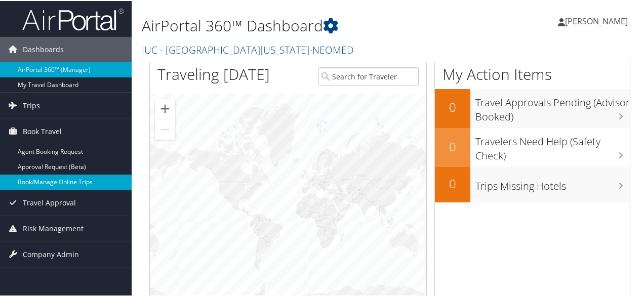 This screenshot has width=644, height=296. I want to click on span: Dashboards, so click(43, 49).